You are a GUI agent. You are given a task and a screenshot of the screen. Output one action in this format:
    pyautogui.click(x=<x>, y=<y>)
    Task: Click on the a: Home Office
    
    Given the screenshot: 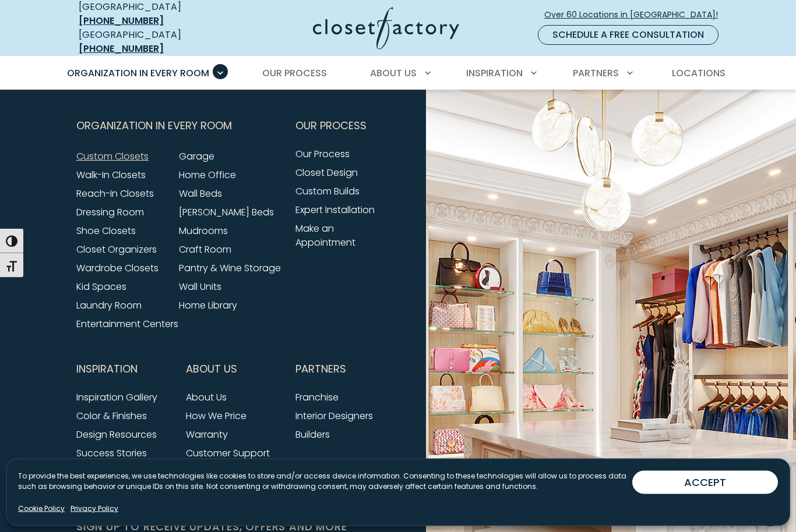 What is the action you would take?
    pyautogui.click(x=207, y=175)
    